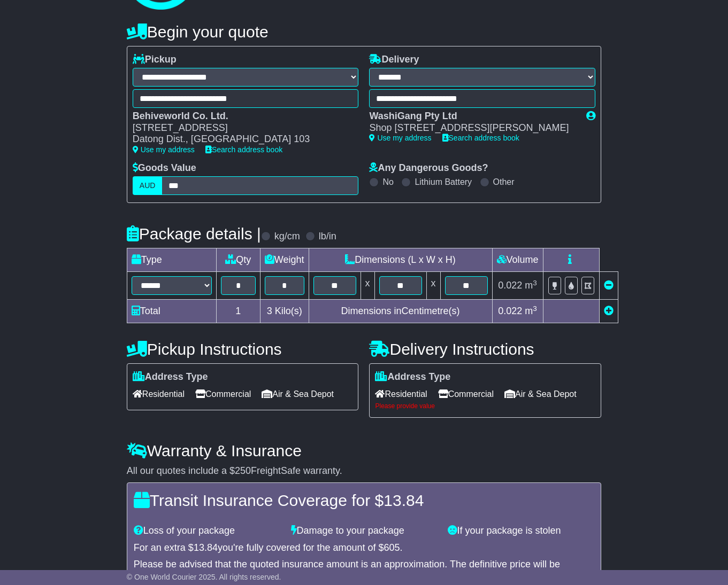 This screenshot has height=585, width=728. What do you see at coordinates (394, 60) in the screenshot?
I see `label: Delivery` at bounding box center [394, 60].